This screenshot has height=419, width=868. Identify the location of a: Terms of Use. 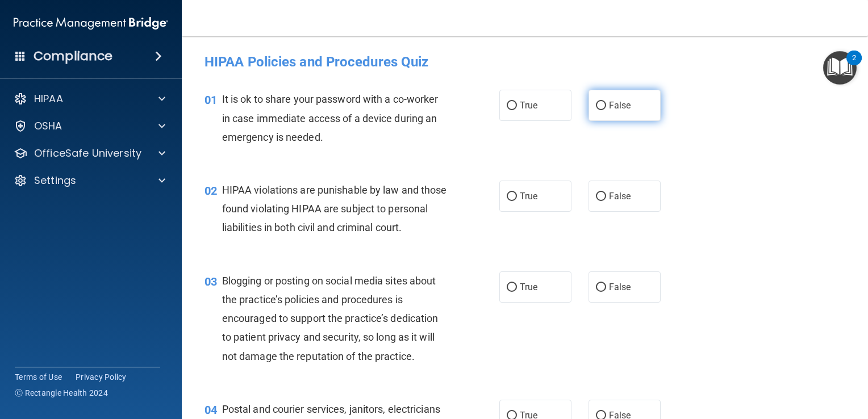
(38, 377).